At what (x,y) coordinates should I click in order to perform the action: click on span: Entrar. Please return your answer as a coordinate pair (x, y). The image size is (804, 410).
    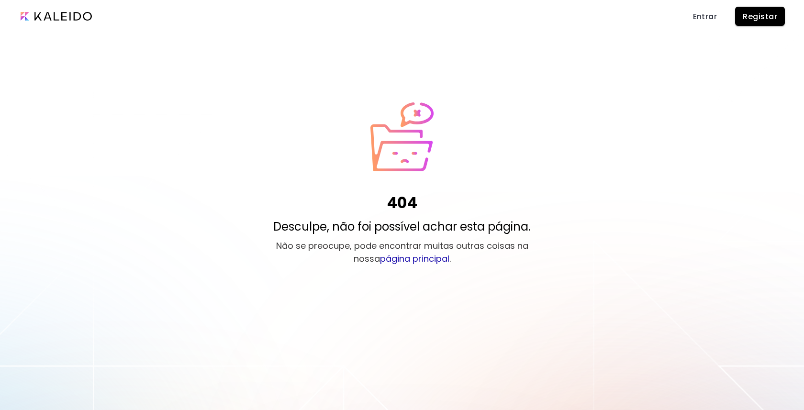
    Looking at the image, I should click on (705, 16).